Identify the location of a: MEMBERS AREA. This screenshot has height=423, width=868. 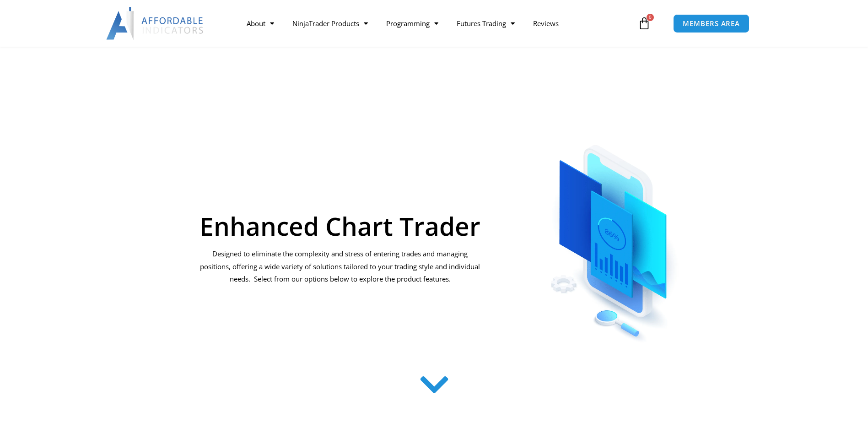
(711, 23).